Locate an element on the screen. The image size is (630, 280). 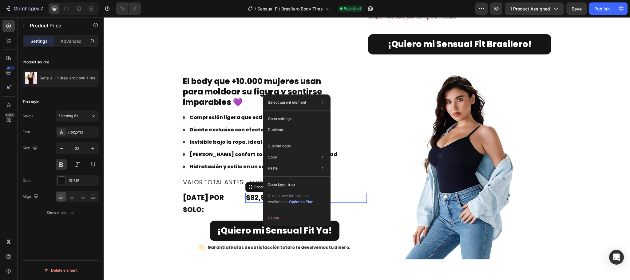
p: No compare price is located at coordinates (161, 165).